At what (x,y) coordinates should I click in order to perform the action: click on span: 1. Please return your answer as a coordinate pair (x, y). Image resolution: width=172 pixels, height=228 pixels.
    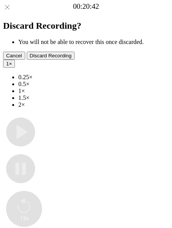
    Looking at the image, I should click on (7, 64).